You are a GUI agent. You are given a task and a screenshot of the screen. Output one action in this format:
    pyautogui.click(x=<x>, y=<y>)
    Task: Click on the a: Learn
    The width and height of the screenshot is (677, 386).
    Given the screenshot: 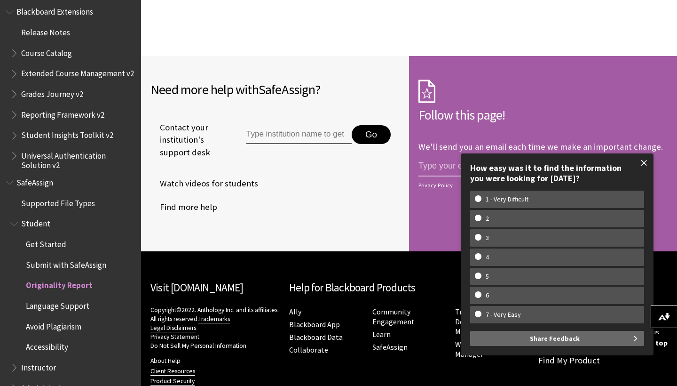 What is the action you would take?
    pyautogui.click(x=381, y=334)
    